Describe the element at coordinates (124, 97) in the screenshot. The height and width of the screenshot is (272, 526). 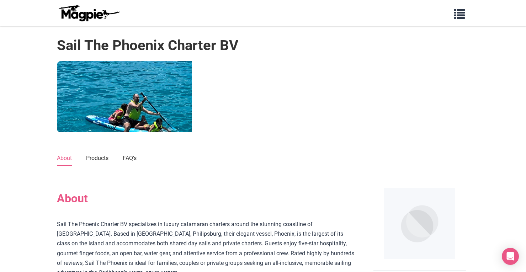
I see `img: Luxury Catamaran Day Sail in Sint Maarten` at that location.